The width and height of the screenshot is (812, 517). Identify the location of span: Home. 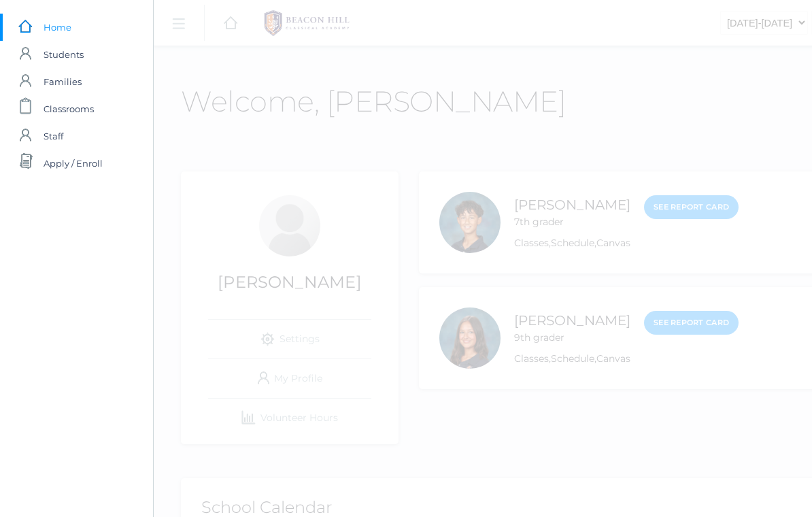
(57, 27).